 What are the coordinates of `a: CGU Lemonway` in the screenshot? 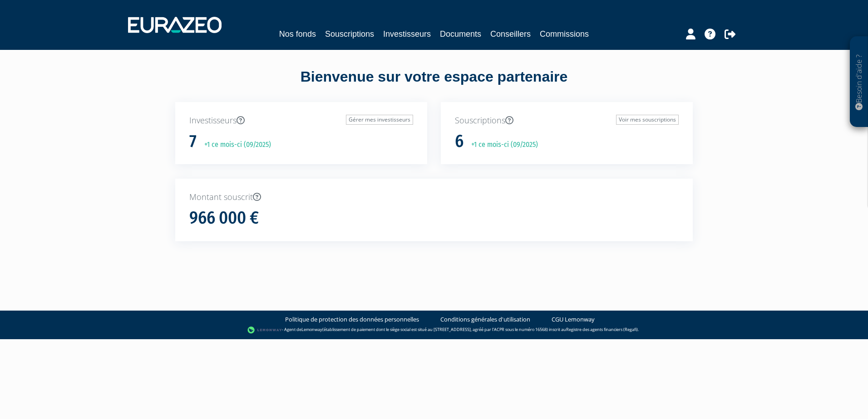 It's located at (573, 320).